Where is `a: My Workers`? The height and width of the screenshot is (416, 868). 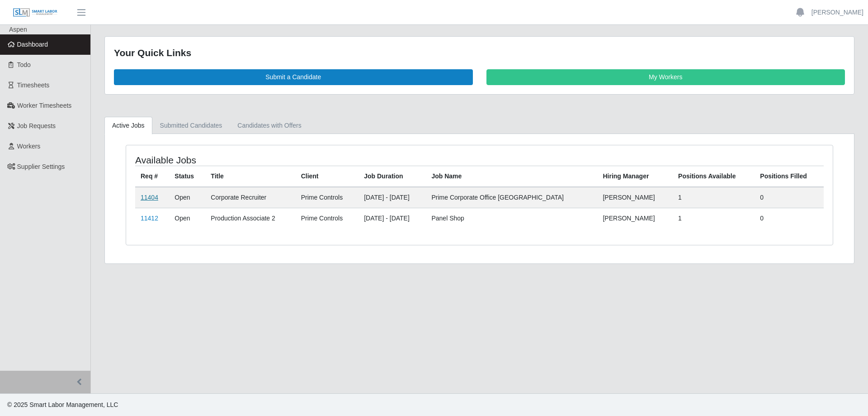 a: My Workers is located at coordinates (666, 77).